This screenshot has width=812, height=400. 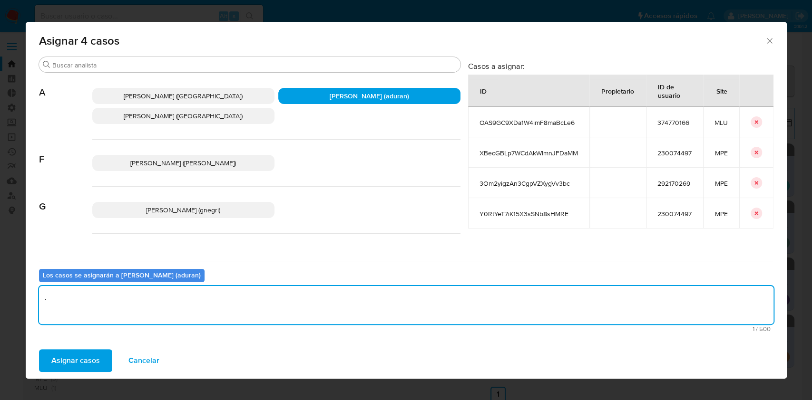 What do you see at coordinates (721, 123) in the screenshot?
I see `span: MLU` at bounding box center [721, 123].